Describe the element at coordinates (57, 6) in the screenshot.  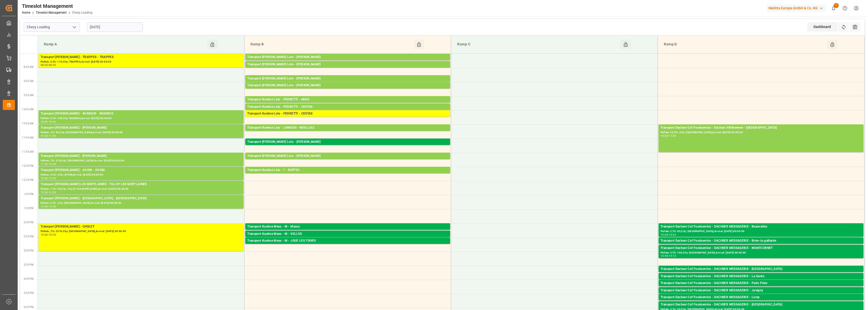
I see `div: Timeslot Management` at that location.